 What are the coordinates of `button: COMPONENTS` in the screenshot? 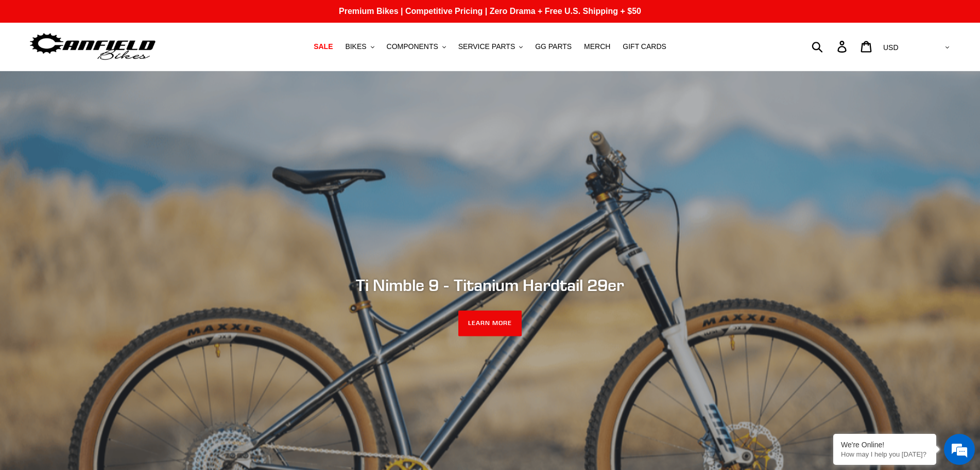 It's located at (416, 46).